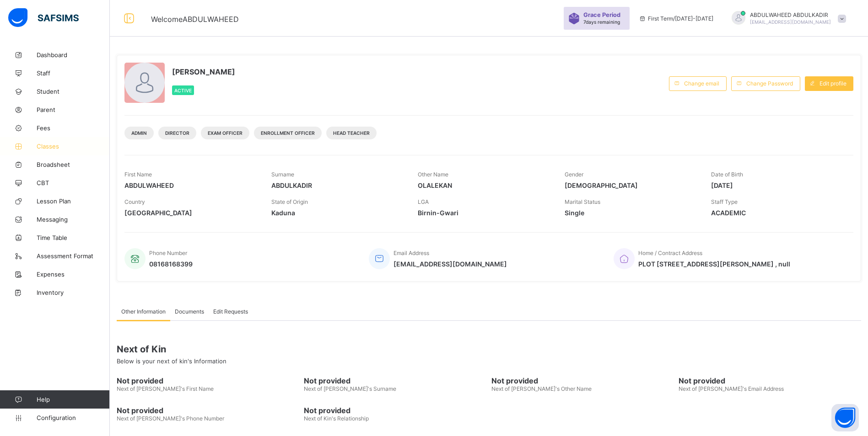  I want to click on span: Single, so click(631, 213).